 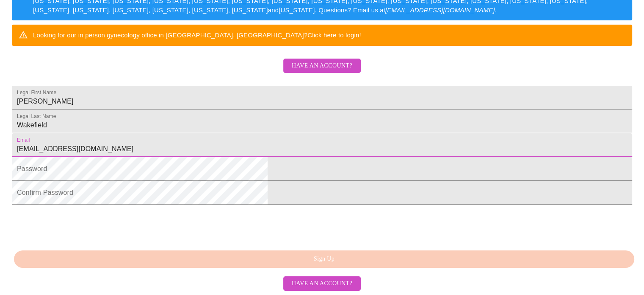 What do you see at coordinates (334, 35) in the screenshot?
I see `a: Click here to login!` at bounding box center [334, 35].